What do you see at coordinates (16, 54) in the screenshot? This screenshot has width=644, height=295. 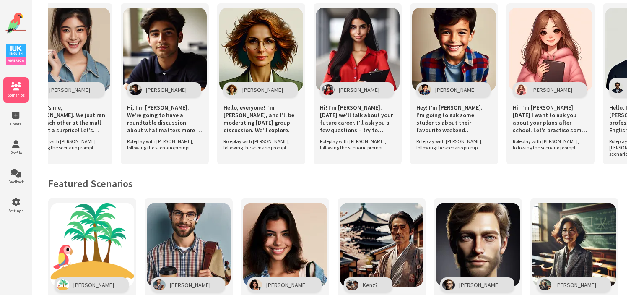 I see `img: IUK Logo` at bounding box center [16, 54].